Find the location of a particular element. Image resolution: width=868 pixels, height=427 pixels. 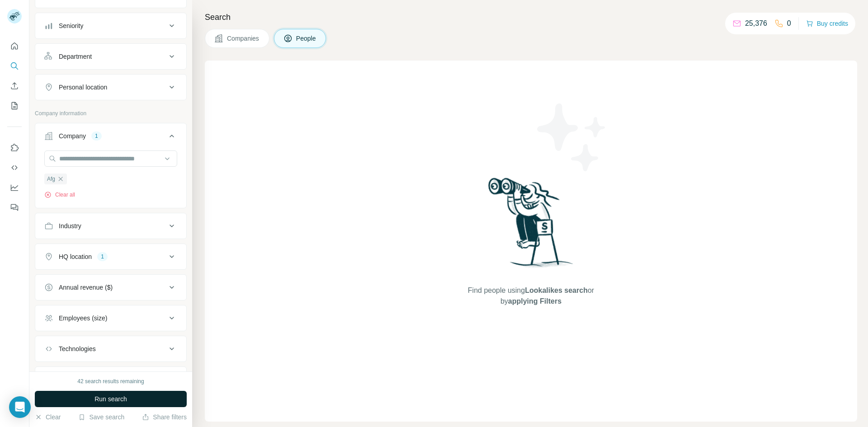

p: Company information is located at coordinates (111, 113).